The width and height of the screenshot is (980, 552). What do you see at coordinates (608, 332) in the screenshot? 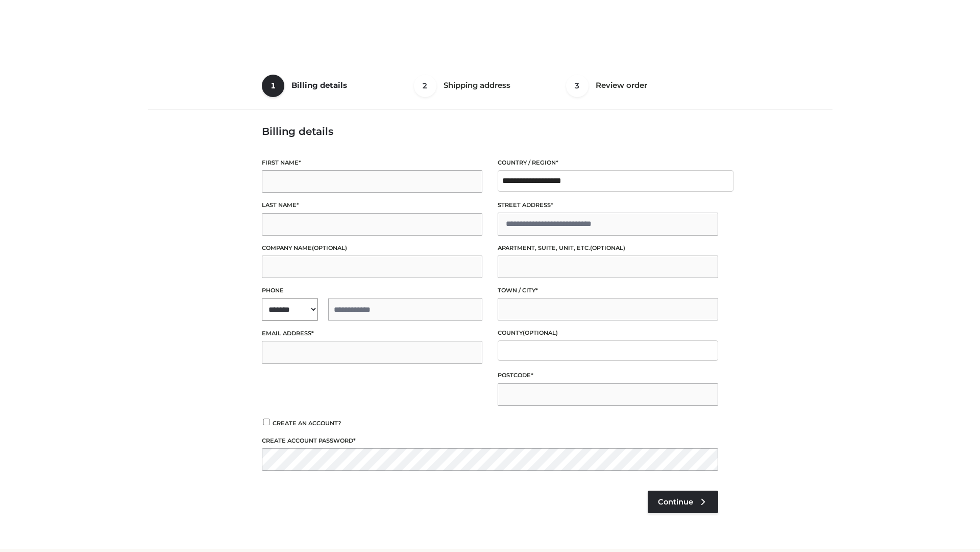
I see `label: County` at bounding box center [608, 332].